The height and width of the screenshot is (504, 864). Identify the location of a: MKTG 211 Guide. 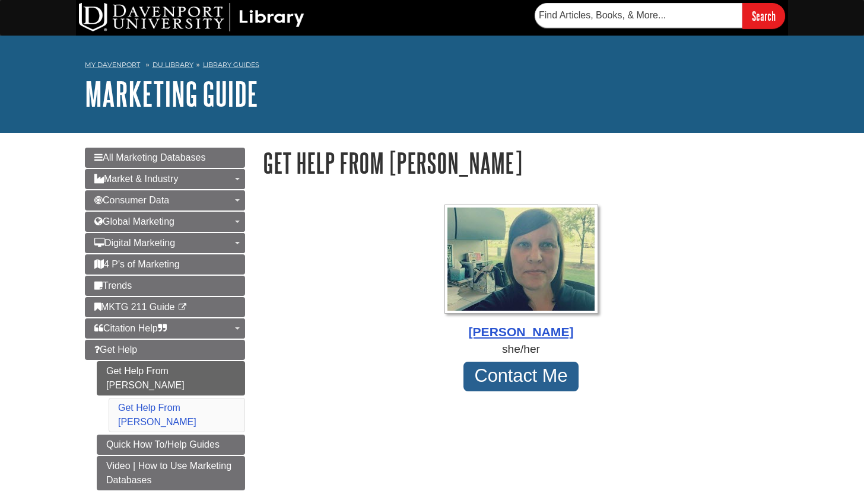
(165, 307).